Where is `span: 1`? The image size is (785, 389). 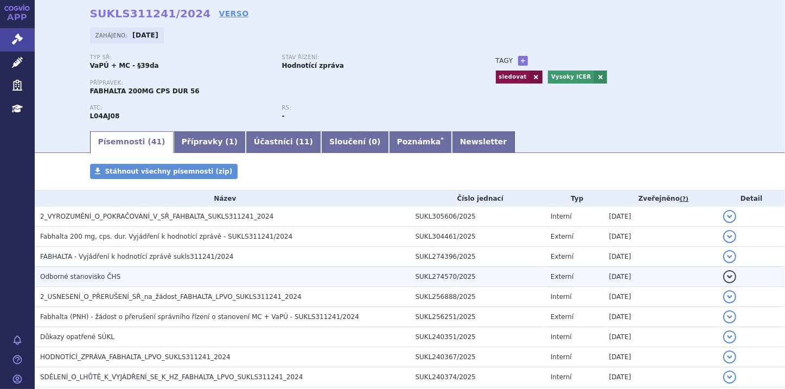
span: 1 is located at coordinates (232, 142).